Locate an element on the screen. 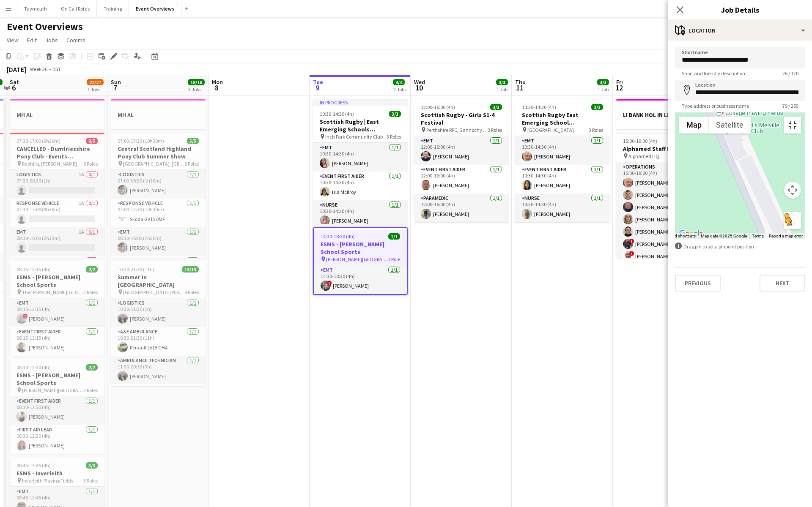 Image resolution: width=812 pixels, height=507 pixels. h3: Scottish Rugby East Emerging School Championships | Meggetland is located at coordinates (562, 119).